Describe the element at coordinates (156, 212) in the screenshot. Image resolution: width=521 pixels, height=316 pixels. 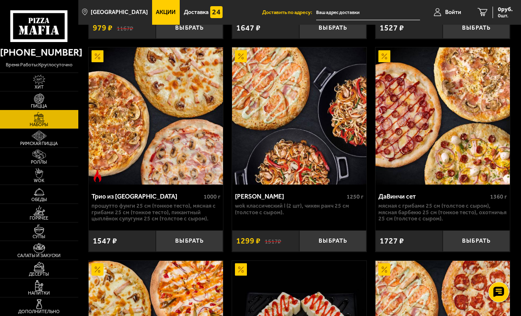
I see `p: Прошутто Фунги 25 см (тонкое тесто), Мясная с грибами 25 см (тонкое тесто), Пикантный цыплёнок су...` at that location.